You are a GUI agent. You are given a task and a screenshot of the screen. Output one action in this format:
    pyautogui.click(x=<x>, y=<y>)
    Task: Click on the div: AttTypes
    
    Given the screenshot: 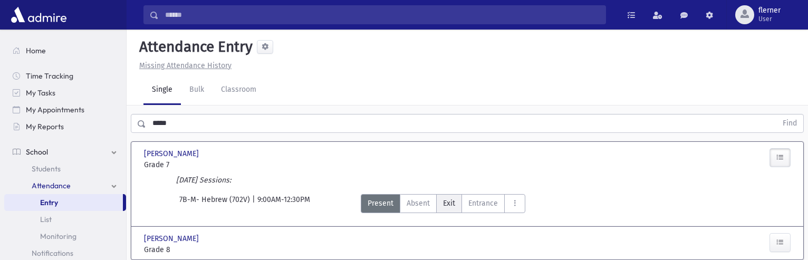 What is the action you would take?
    pyautogui.click(x=443, y=204)
    